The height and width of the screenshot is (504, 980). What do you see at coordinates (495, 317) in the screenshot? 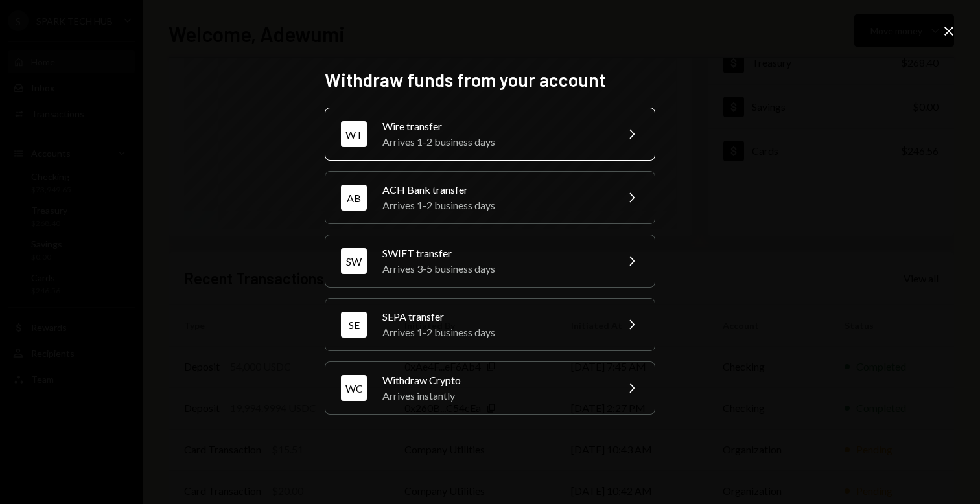
I see `div: SEPA transfer` at bounding box center [495, 317].